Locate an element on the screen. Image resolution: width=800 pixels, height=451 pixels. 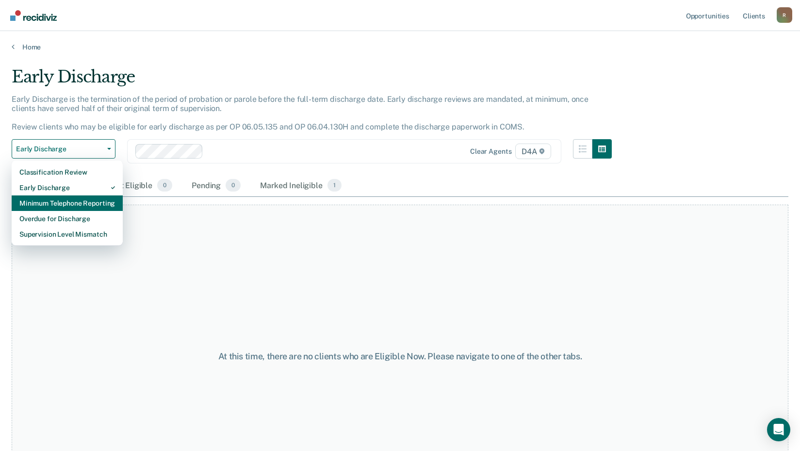
button: Profile dropdown button is located at coordinates (784, 15).